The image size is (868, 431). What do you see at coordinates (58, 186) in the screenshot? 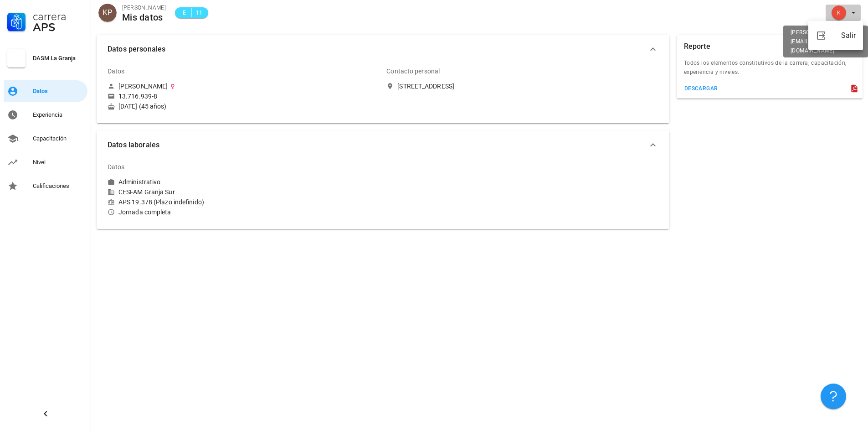
I see `div: Calificaciones` at bounding box center [58, 186].